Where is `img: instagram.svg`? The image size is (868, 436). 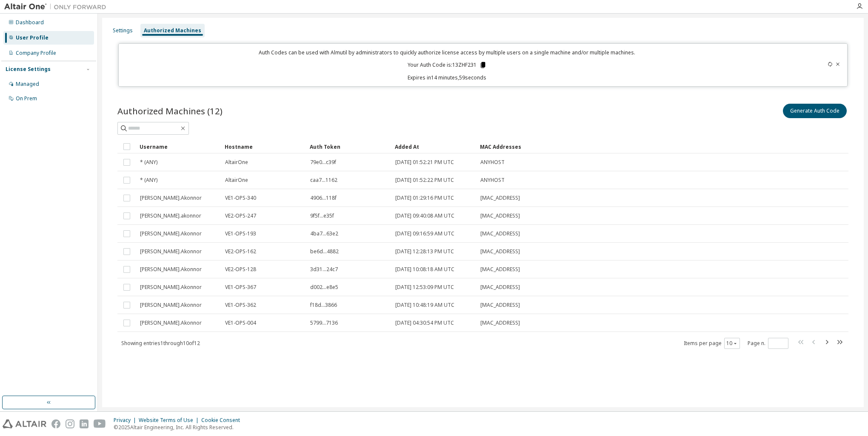 img: instagram.svg is located at coordinates (69, 424).